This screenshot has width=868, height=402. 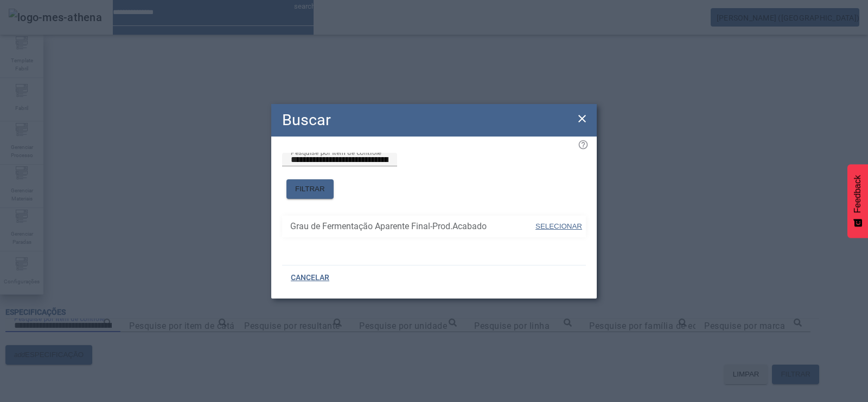 What do you see at coordinates (307, 119) in the screenshot?
I see `h2: Buscar` at bounding box center [307, 119].